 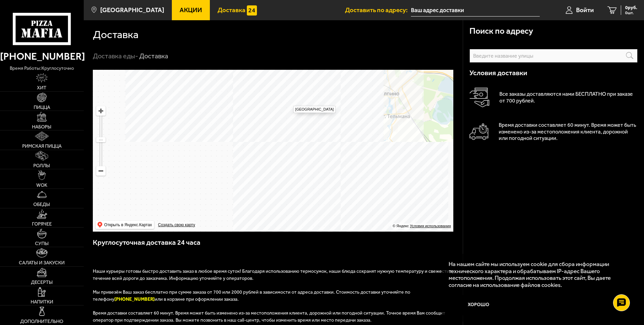 I want to click on span: 0 шт., so click(x=631, y=13).